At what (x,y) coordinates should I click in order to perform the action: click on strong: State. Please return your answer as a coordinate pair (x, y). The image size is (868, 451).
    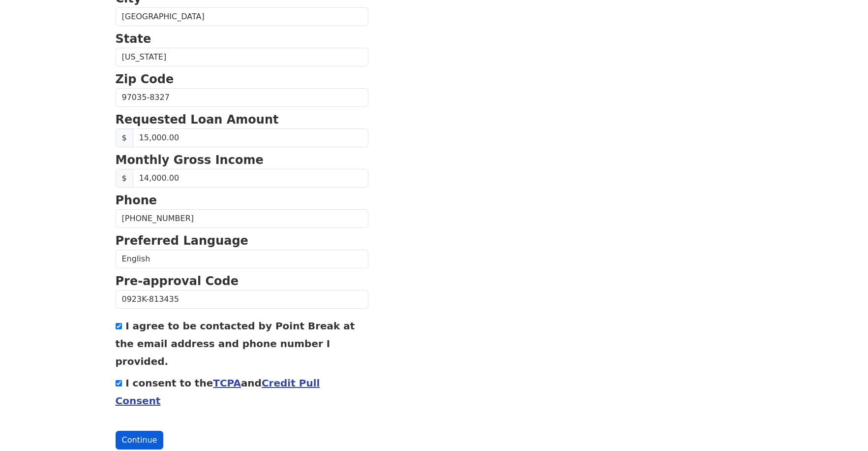
    Looking at the image, I should click on (133, 39).